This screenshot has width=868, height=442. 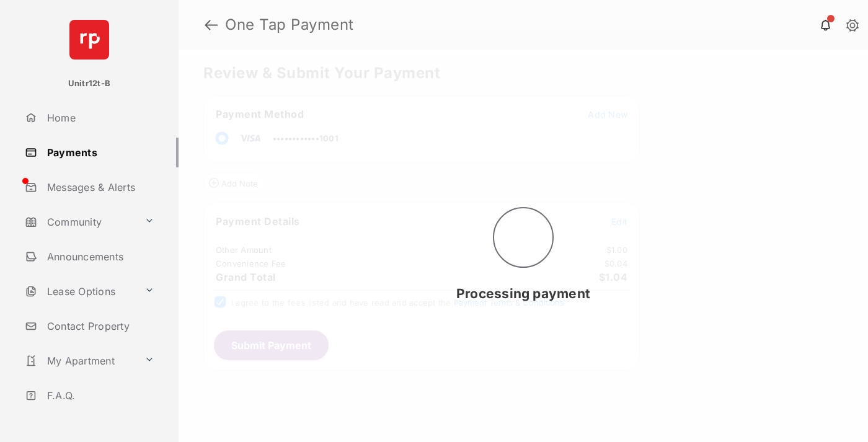 I want to click on a: Community, so click(x=79, y=222).